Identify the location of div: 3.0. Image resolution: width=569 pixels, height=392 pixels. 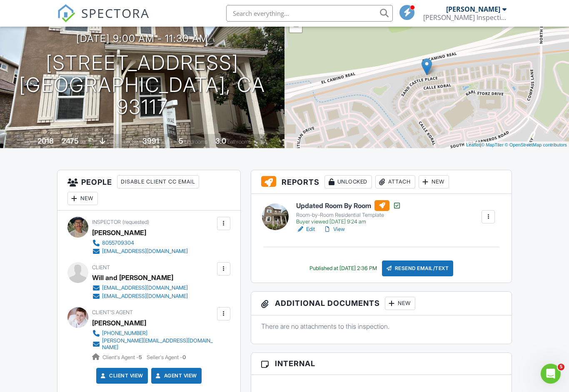
(221, 141).